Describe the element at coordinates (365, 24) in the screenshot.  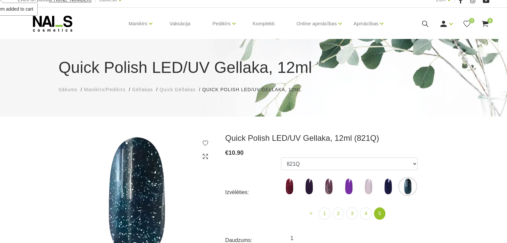
I see `a: Apmācības` at that location.